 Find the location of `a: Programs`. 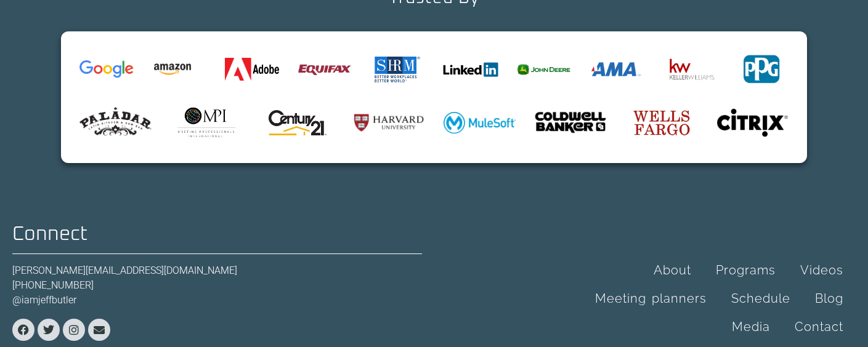

a: Programs is located at coordinates (745, 270).